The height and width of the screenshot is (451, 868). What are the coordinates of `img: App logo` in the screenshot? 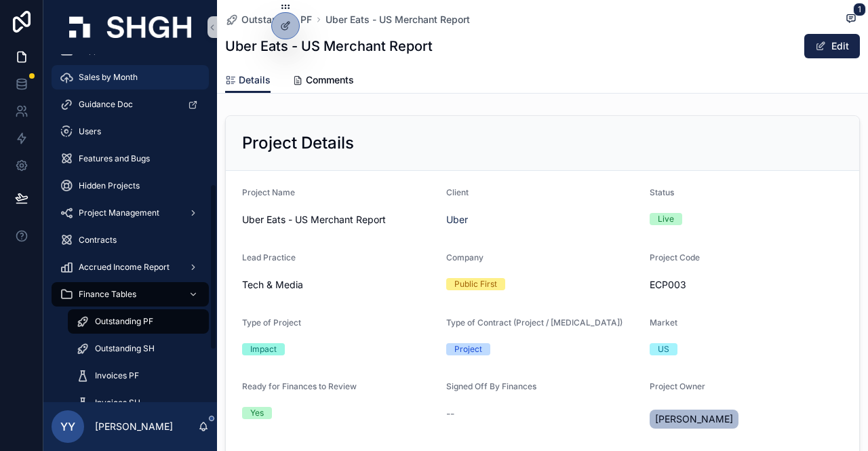 It's located at (130, 27).